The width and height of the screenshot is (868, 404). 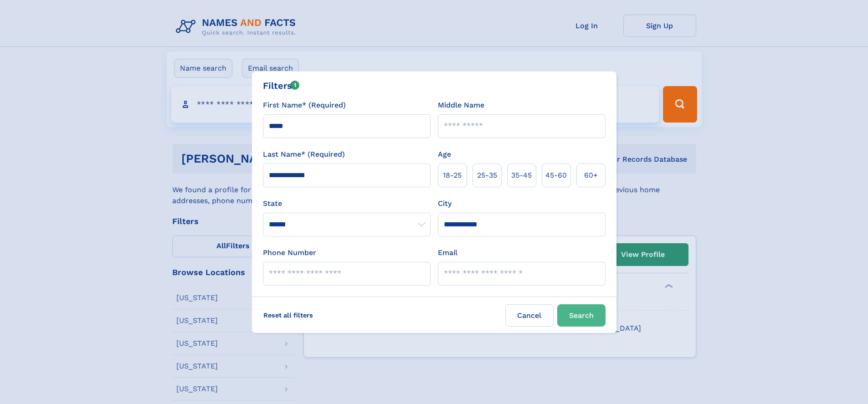 I want to click on label: First Name* (Required), so click(x=304, y=105).